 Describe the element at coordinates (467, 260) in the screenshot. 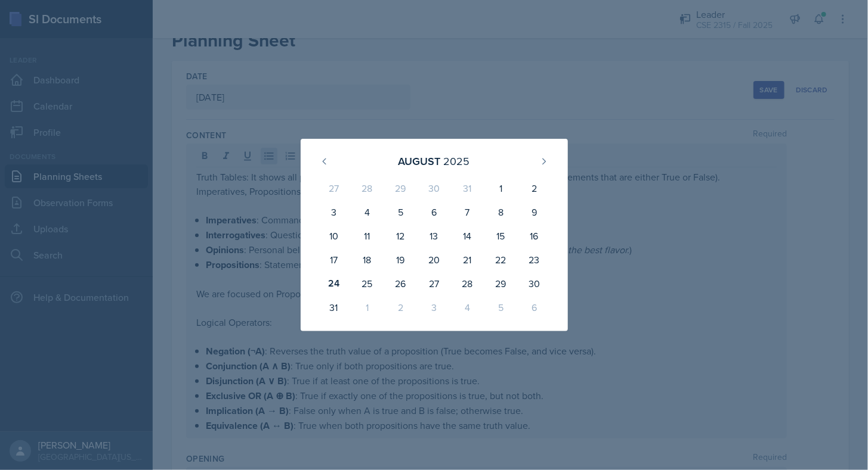

I see `div: 21` at that location.